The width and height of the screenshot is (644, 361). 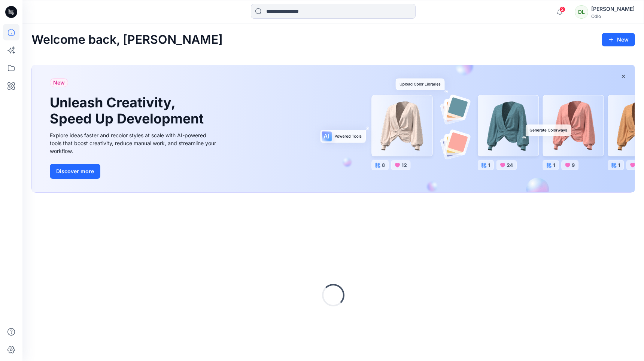 I want to click on div: DL, so click(x=581, y=12).